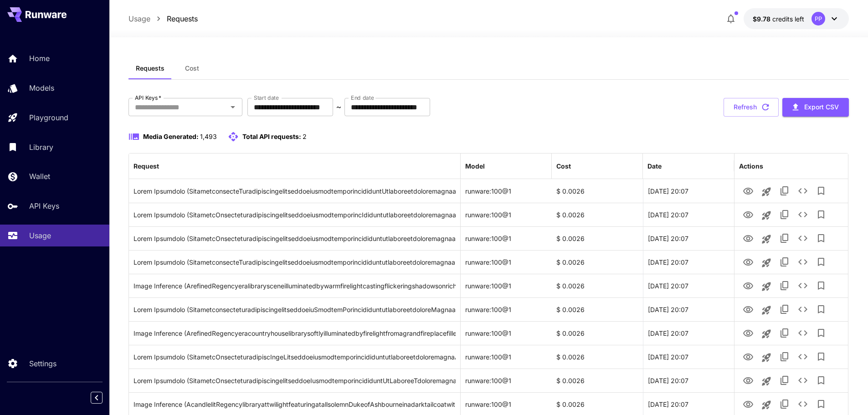  I want to click on div: Collapse sidebar, so click(104, 398).